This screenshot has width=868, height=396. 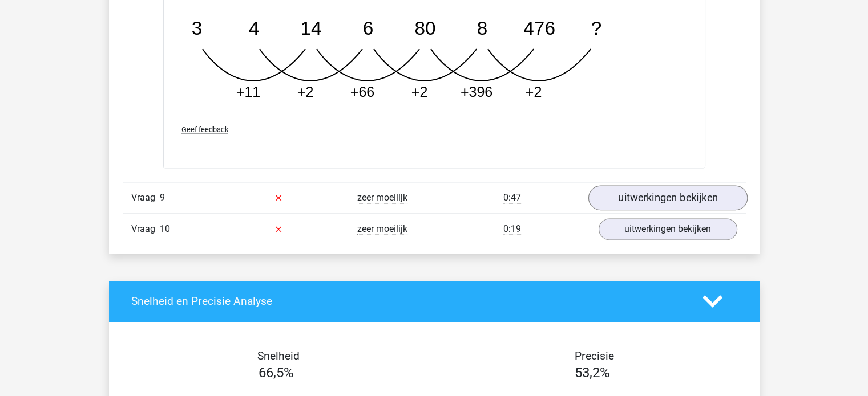 What do you see at coordinates (165, 229) in the screenshot?
I see `span: 10` at bounding box center [165, 229].